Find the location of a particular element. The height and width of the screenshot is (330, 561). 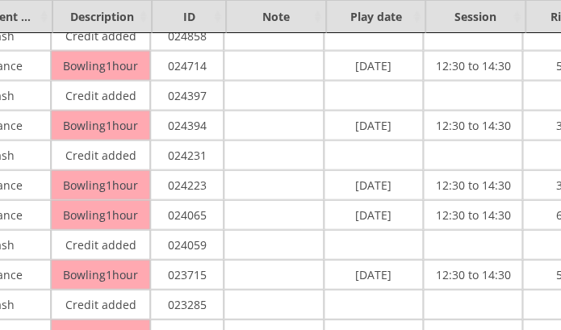

td: 024714 is located at coordinates (186, 65).